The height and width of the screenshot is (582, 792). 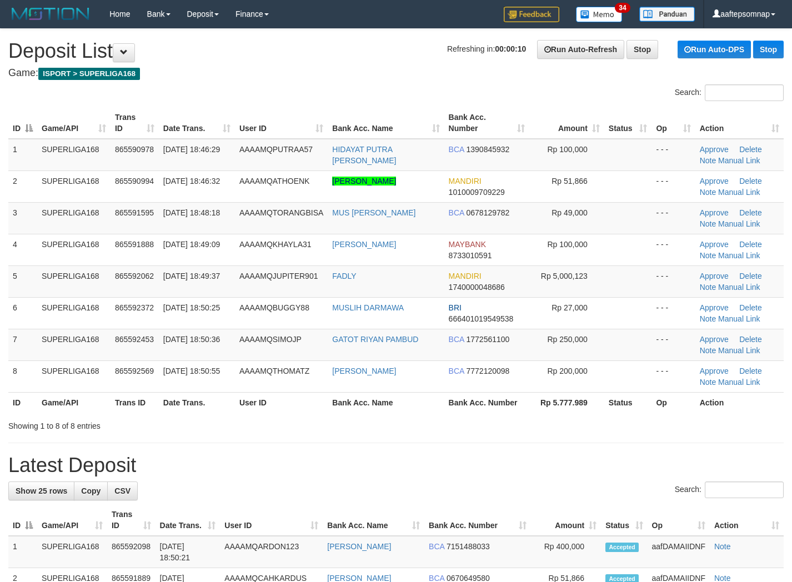 I want to click on img: MOTION_logo.png, so click(x=51, y=14).